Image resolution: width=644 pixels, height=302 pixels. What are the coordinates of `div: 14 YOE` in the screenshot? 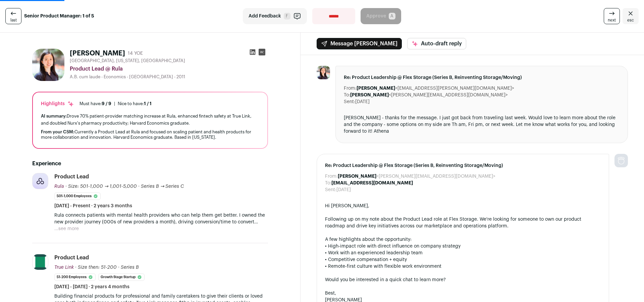 It's located at (135, 53).